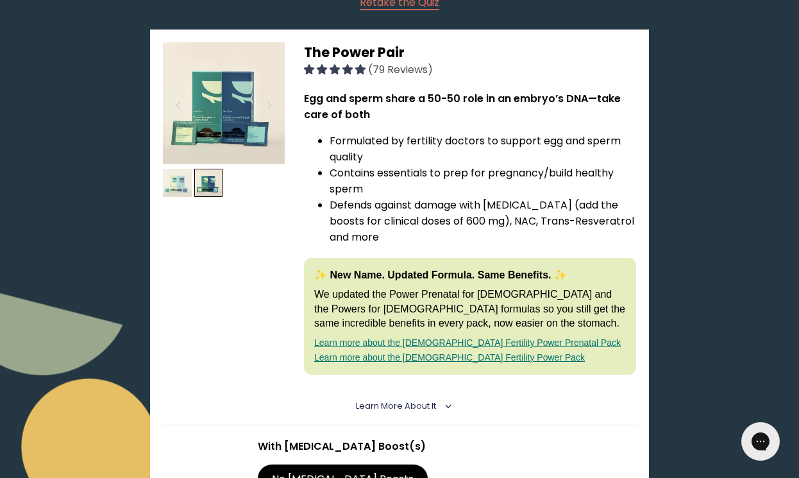 The image size is (799, 478). What do you see at coordinates (463, 106) in the screenshot?
I see `strong: Egg and sperm share a 50-50 role in an embryo’s DNA—take care of both` at bounding box center [463, 106].